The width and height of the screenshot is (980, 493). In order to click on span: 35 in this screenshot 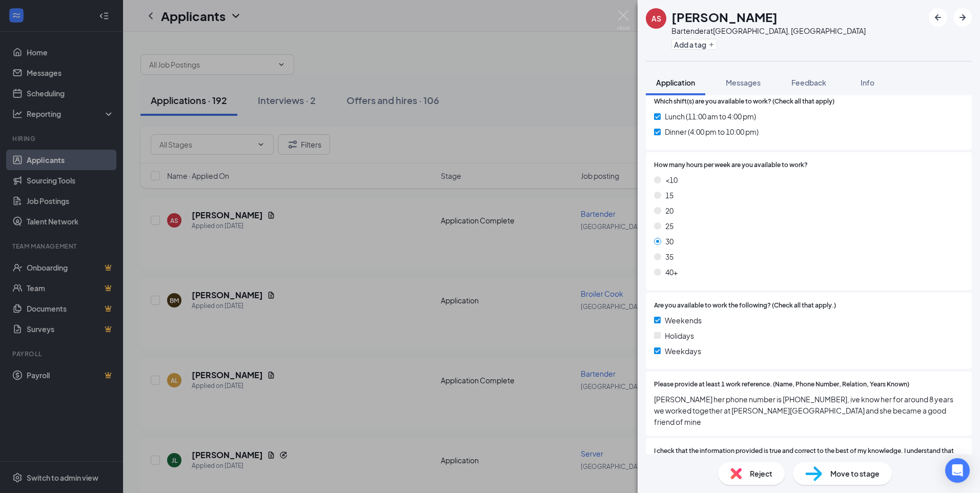, I will do `click(670, 257)`.